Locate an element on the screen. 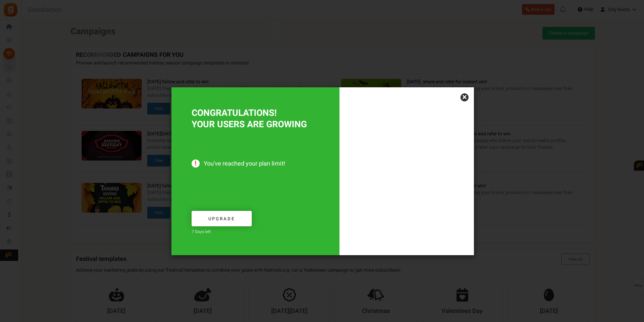  img: Increased users is located at coordinates (407, 188).